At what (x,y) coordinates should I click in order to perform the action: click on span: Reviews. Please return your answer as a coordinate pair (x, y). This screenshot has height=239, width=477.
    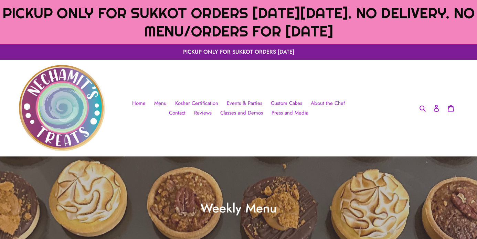
    Looking at the image, I should click on (203, 113).